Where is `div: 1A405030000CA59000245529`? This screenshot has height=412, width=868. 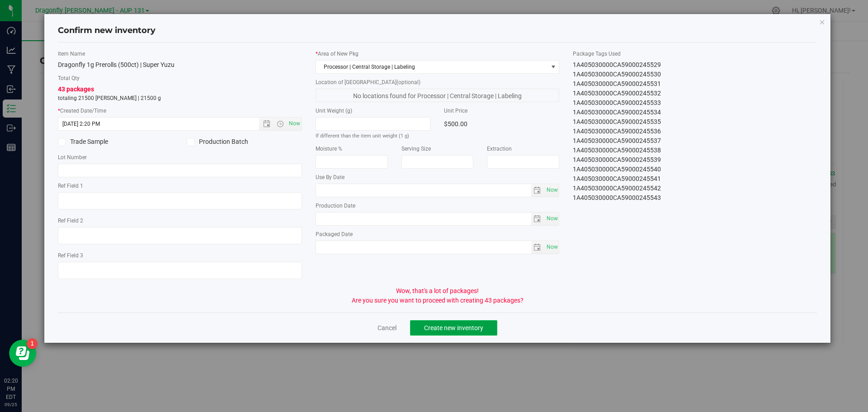 div: 1A405030000CA59000245529 is located at coordinates (695, 65).